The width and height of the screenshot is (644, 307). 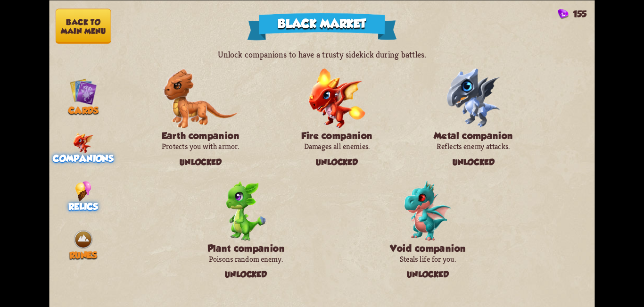 I want to click on p: Damages all enemies., so click(x=337, y=146).